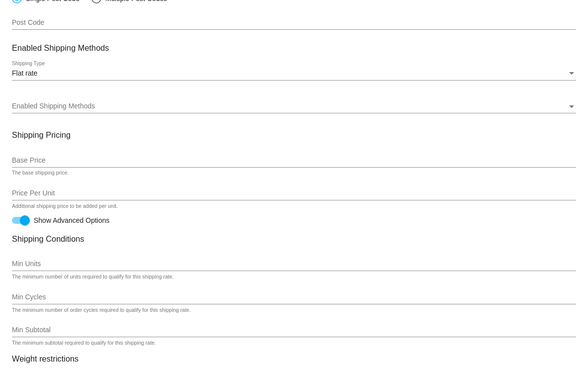  What do you see at coordinates (294, 330) in the screenshot?
I see `input: Min Subtotal` at bounding box center [294, 330].